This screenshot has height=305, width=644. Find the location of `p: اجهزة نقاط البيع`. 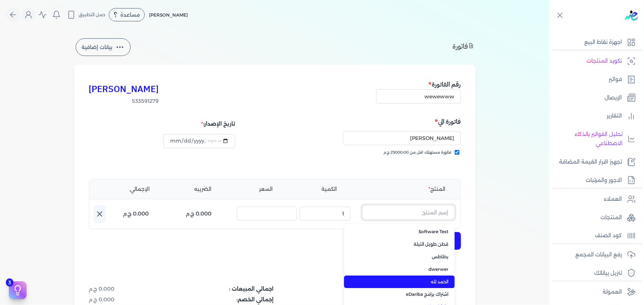

p: اجهزة نقاط البيع is located at coordinates (603, 43).